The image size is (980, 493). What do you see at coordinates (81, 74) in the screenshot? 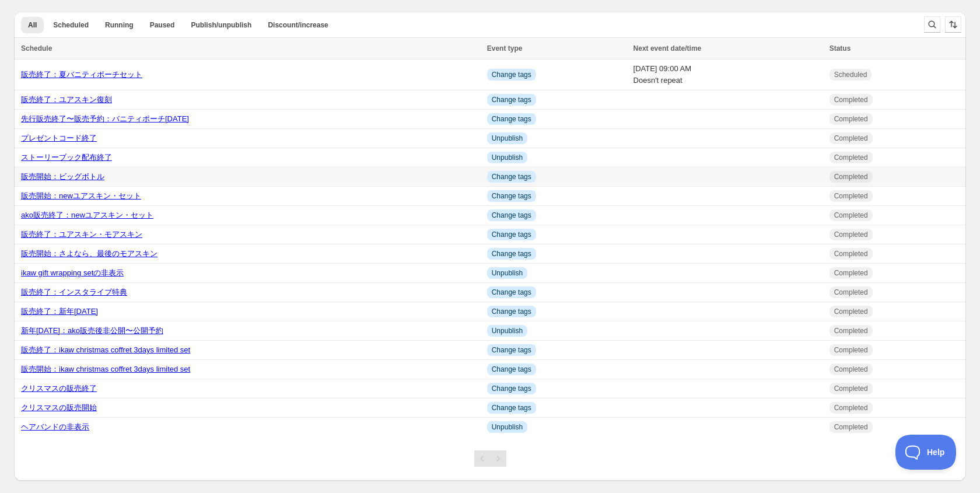
I see `a: 販売終了：夏バニティポーチセット` at bounding box center [81, 74].